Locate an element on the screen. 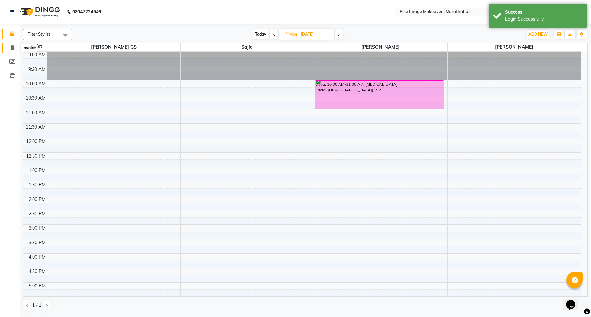 The height and width of the screenshot is (317, 591). div: 4:30 PM is located at coordinates (37, 272).